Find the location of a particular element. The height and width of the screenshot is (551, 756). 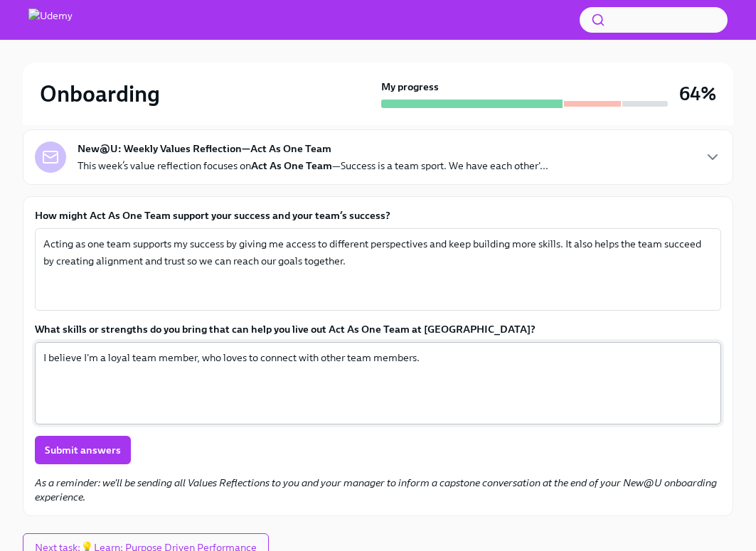

button: Submit answers is located at coordinates (82, 450).